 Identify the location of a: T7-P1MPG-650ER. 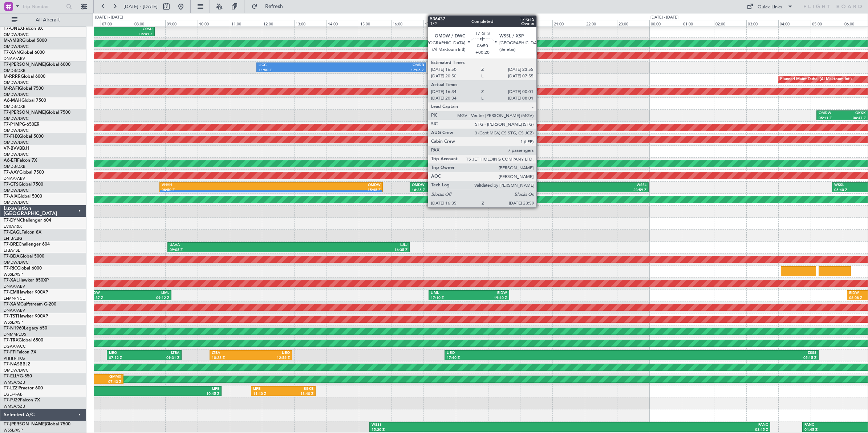
(21, 125).